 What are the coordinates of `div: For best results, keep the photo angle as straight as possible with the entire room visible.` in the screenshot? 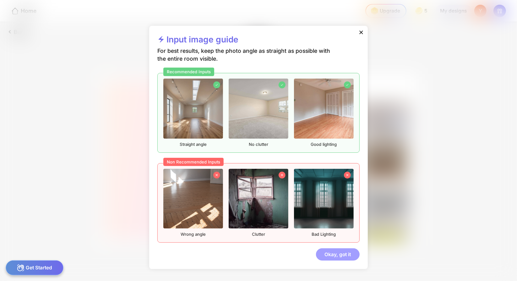 It's located at (247, 60).